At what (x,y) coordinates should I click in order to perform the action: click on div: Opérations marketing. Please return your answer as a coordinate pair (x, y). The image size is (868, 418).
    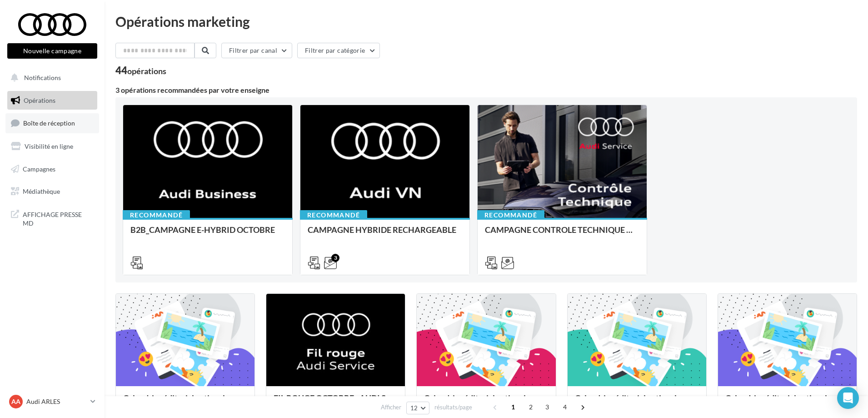
    Looking at the image, I should click on (486, 22).